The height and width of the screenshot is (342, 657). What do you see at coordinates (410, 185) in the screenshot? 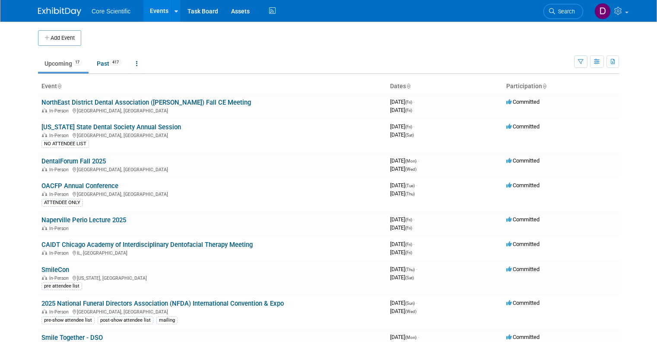
I see `span: (Tue)` at bounding box center [410, 185].